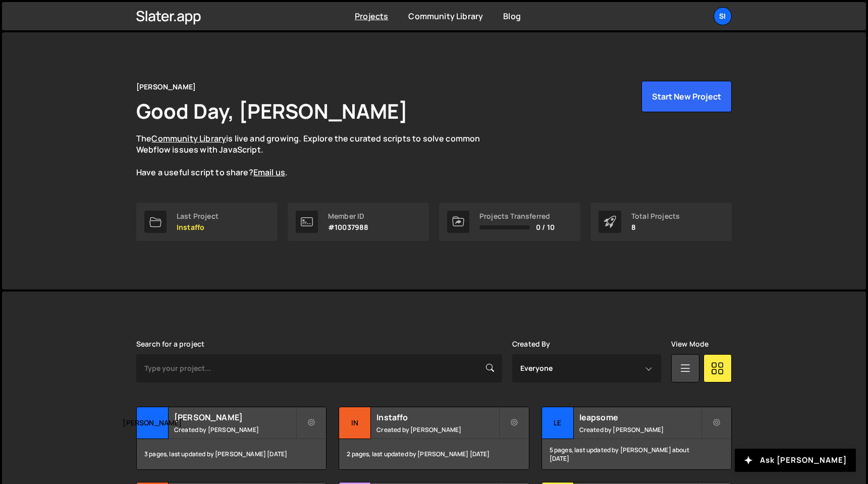  I want to click on div: SI, so click(723, 16).